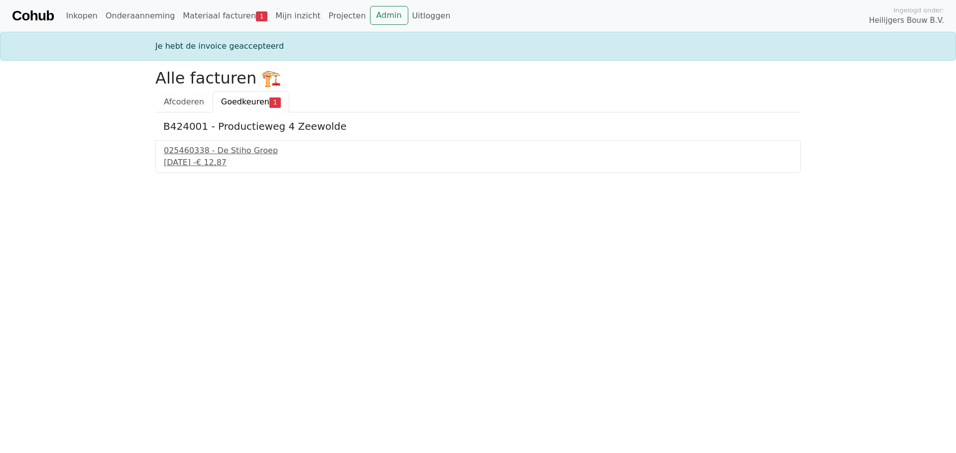 This screenshot has height=453, width=956. What do you see at coordinates (33, 16) in the screenshot?
I see `a: Cohub` at bounding box center [33, 16].